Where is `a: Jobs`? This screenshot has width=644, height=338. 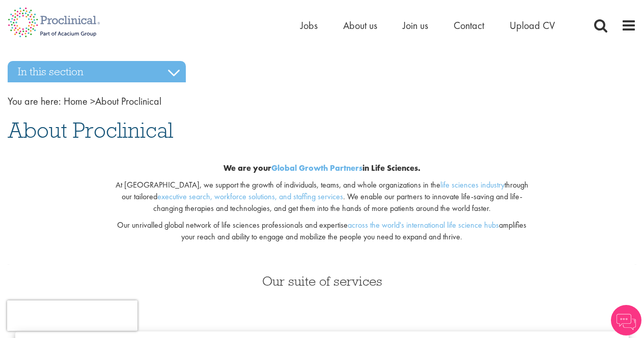
a: Jobs is located at coordinates (309, 25).